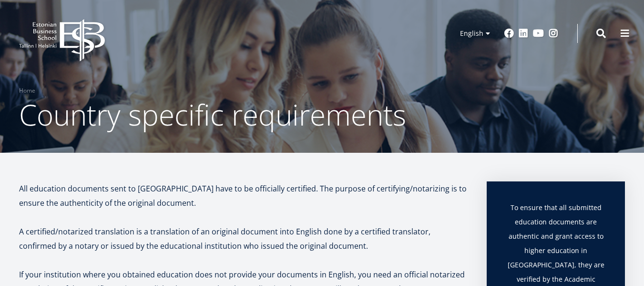 This screenshot has width=644, height=286. What do you see at coordinates (27, 91) in the screenshot?
I see `a: Home` at bounding box center [27, 91].